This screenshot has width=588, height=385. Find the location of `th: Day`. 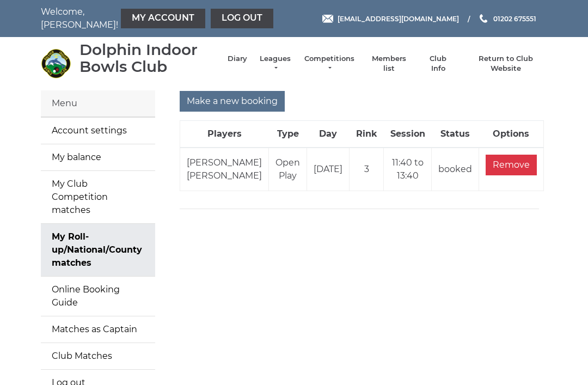

th: Day is located at coordinates (329, 134).